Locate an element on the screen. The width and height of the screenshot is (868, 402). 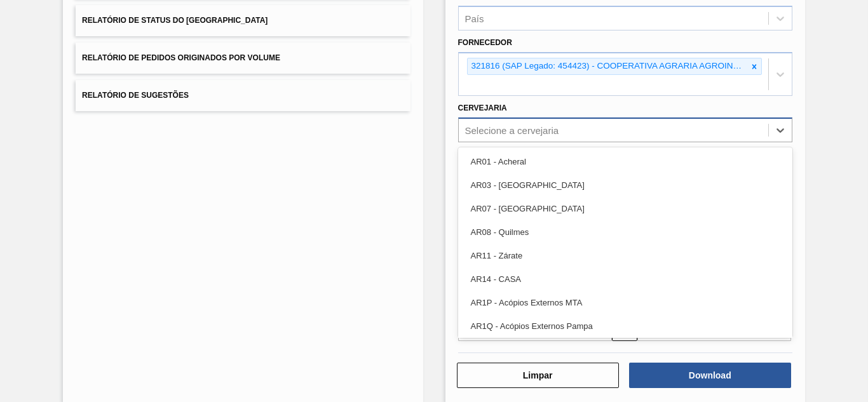
div: AR08 - Quilmes is located at coordinates (626, 232).